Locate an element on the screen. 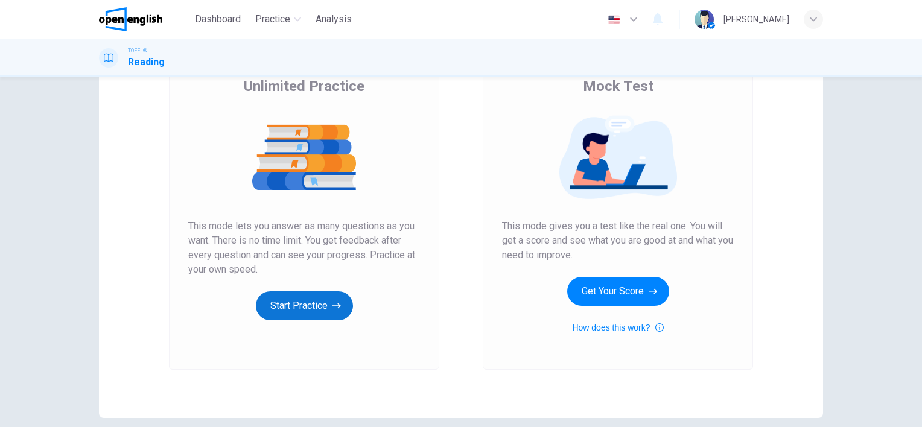  span: This mode lets you answer as many questions as you want. There is no time limit. You get feedback... is located at coordinates (304, 248).